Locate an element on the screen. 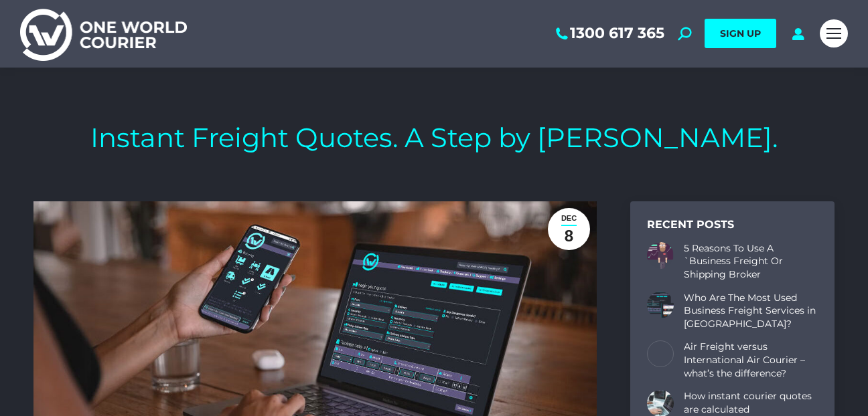  img: One World Courier is located at coordinates (103, 34).